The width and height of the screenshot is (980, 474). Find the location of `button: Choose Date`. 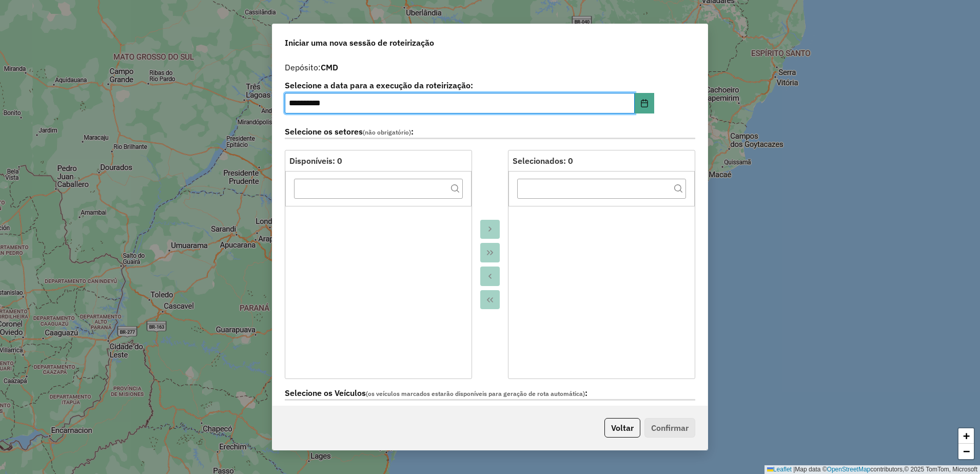

button: Choose Date is located at coordinates (644, 104).